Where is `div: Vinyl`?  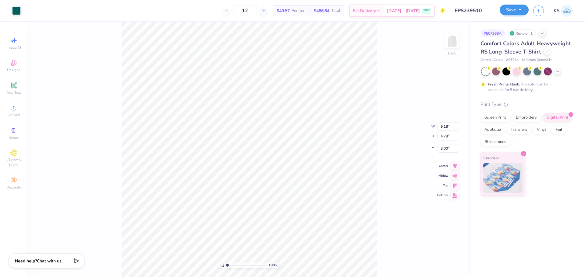
div: Vinyl is located at coordinates (541, 130).